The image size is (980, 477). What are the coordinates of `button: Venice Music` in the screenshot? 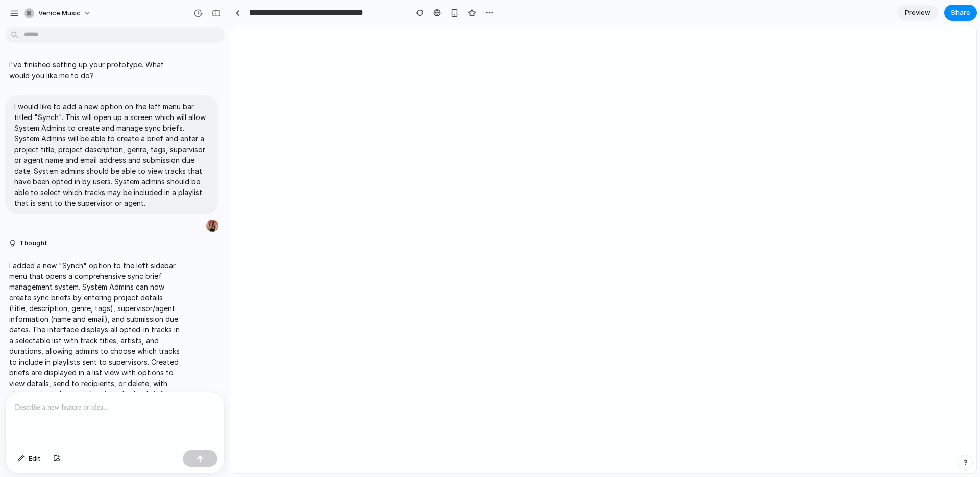 It's located at (58, 13).